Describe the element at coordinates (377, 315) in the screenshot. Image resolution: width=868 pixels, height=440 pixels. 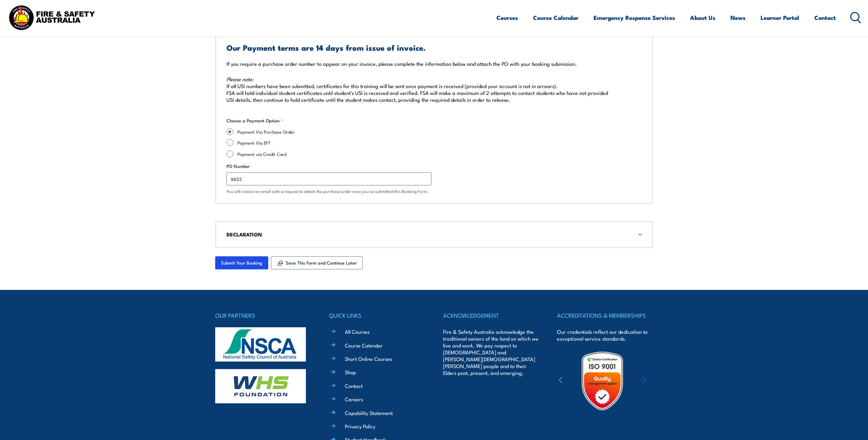
I see `h4: QUICK LINKS` at that location.